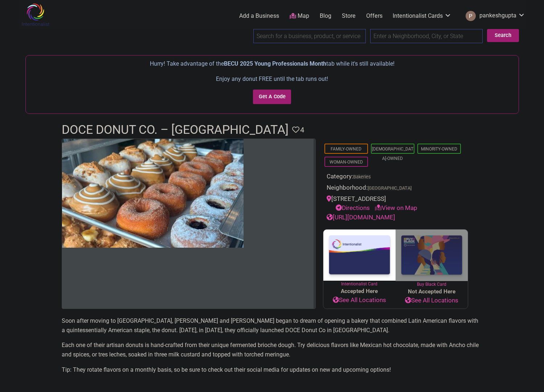 Image resolution: width=544 pixels, height=392 pixels. Describe the element at coordinates (272, 79) in the screenshot. I see `p: Enjoy any donut FREE until the tab runs out!` at that location.